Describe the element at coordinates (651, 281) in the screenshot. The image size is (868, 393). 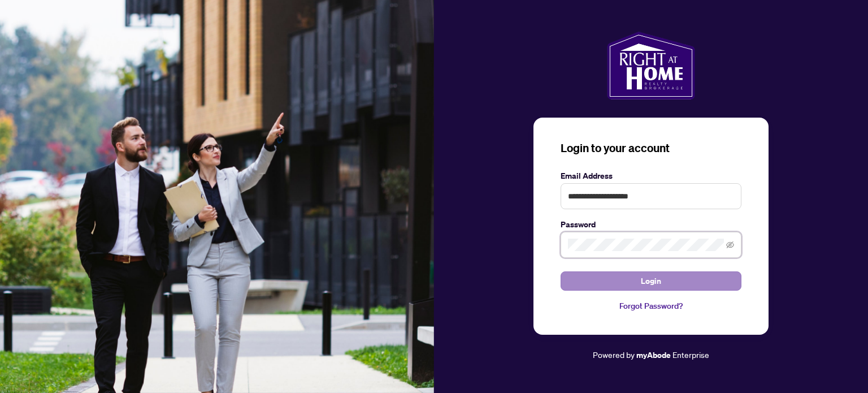
I see `button: Login` at that location.